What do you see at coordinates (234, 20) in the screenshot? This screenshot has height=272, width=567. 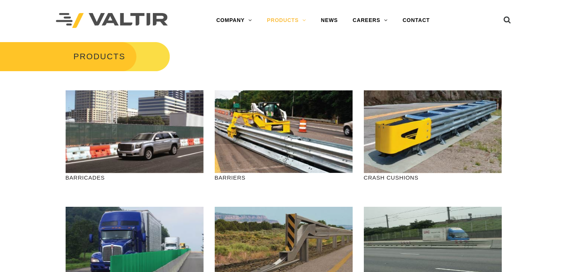 I see `a: COMPANY` at bounding box center [234, 20].